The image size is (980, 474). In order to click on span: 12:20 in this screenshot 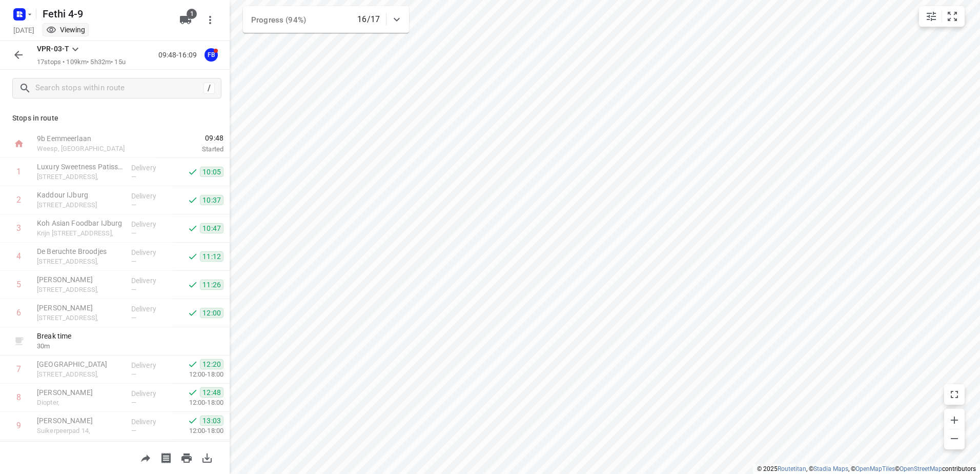, I will do `click(212, 364)`.